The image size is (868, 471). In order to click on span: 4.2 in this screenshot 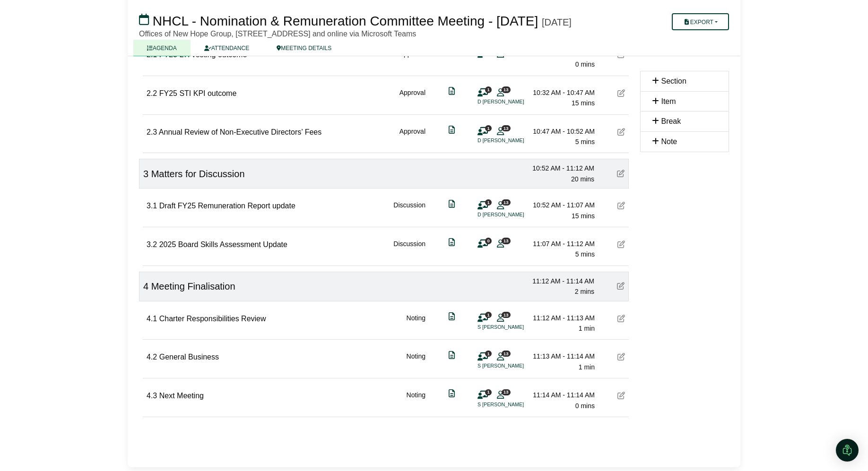, I will do `click(152, 357)`.